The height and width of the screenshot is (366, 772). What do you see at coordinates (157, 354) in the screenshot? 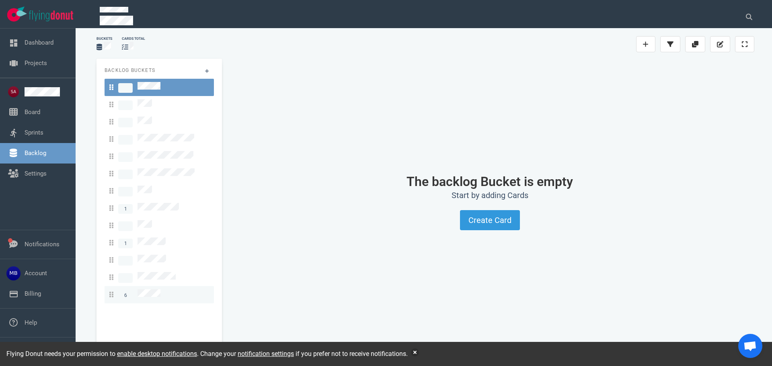
I see `a: enable desktop notifications` at bounding box center [157, 354].